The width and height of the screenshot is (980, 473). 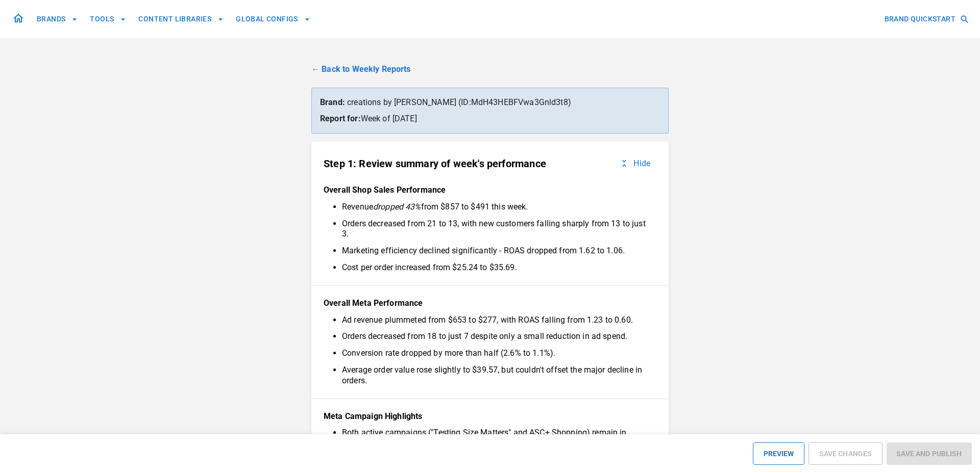 I want to click on strong: Report for:, so click(x=341, y=118).